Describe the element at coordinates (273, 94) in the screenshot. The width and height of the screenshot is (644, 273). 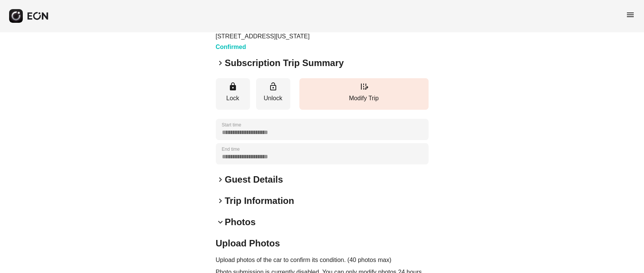
I see `button: Unlock` at that location.